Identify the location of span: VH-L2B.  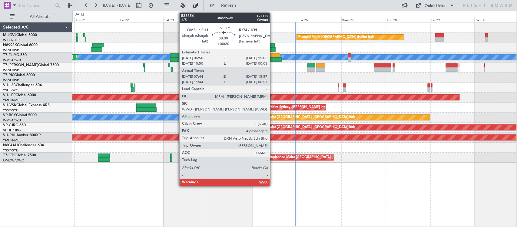
(9, 85).